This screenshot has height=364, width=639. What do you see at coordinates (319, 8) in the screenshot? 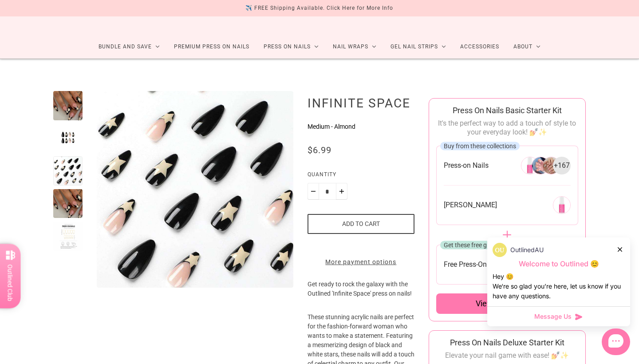
I see `div: ✈️ FREE Shipping Available. Click Here for More Info` at bounding box center [319, 8].